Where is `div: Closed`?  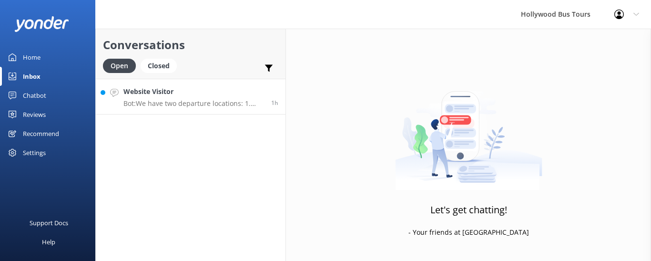
div: Closed is located at coordinates (159, 66).